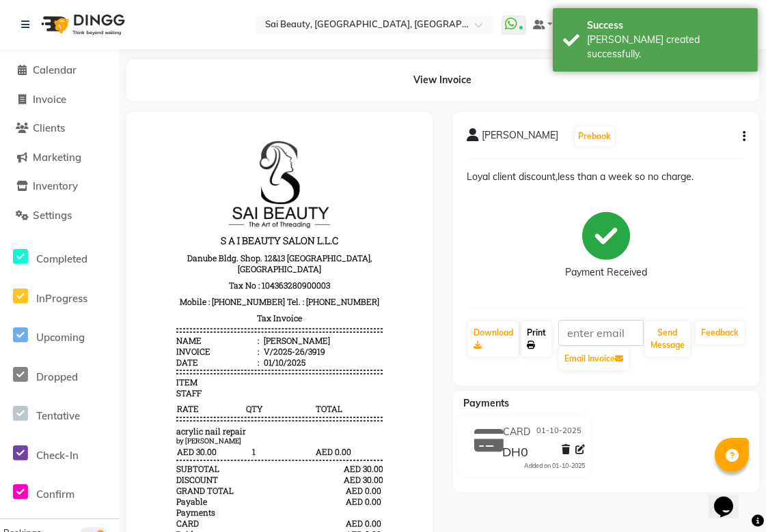 The image size is (766, 532). What do you see at coordinates (554, 466) in the screenshot?
I see `div: Added on 01-10-2025` at bounding box center [554, 466].